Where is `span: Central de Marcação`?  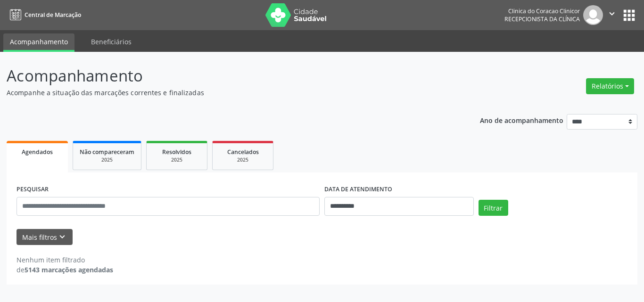
span: Central de Marcação is located at coordinates (53, 14).